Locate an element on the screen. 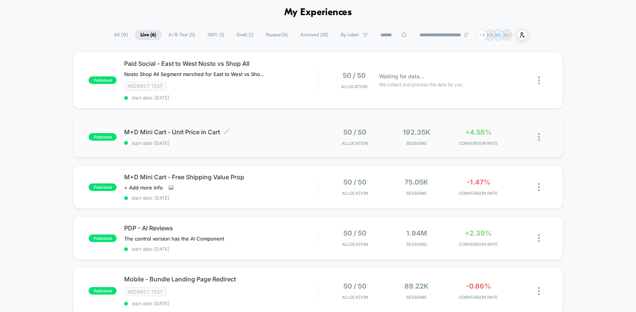 The image size is (636, 312). span: 89.22k is located at coordinates (416, 286).